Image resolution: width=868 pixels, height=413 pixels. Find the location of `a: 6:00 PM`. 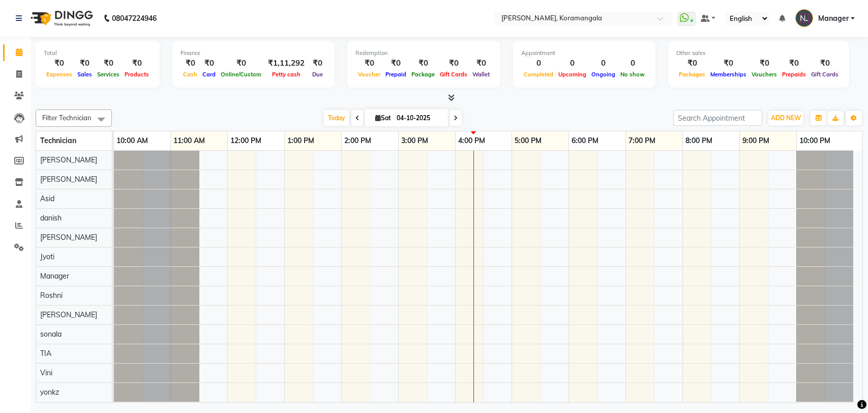

a: 6:00 PM is located at coordinates (585, 141).